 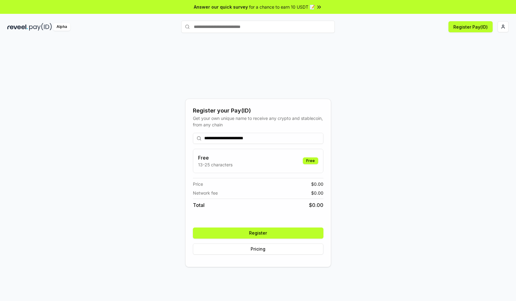 I want to click on img: pay_id, so click(x=41, y=27).